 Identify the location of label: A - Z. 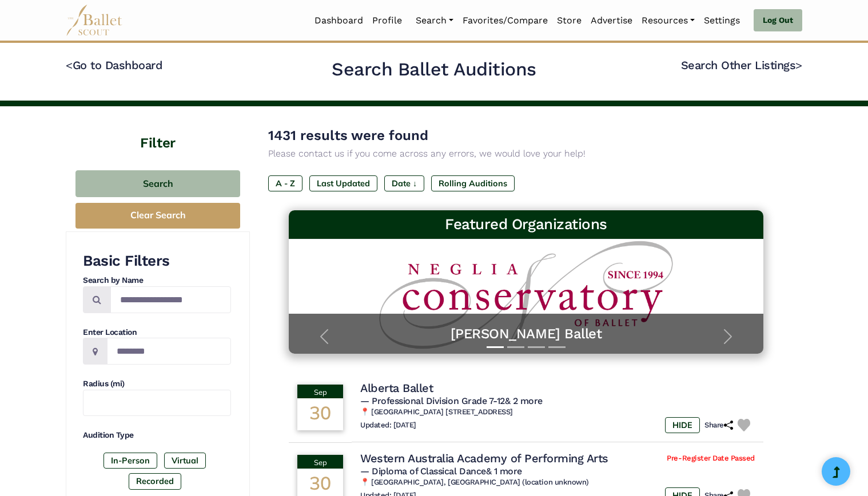
(285, 183).